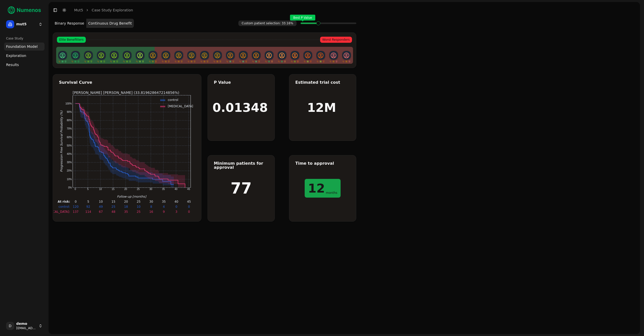 This screenshot has height=336, width=644. Describe the element at coordinates (100, 211) in the screenshot. I see `text: 67` at that location.